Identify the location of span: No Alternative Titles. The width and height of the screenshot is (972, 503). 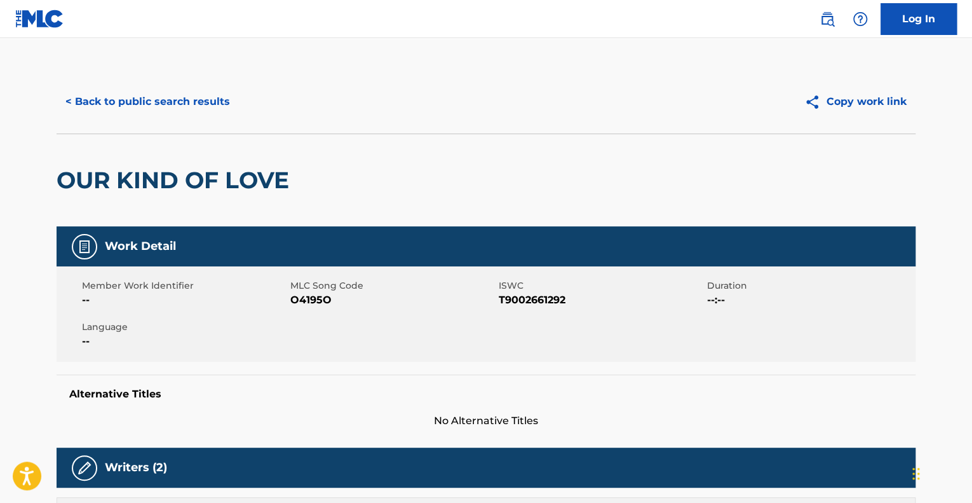
(486, 421).